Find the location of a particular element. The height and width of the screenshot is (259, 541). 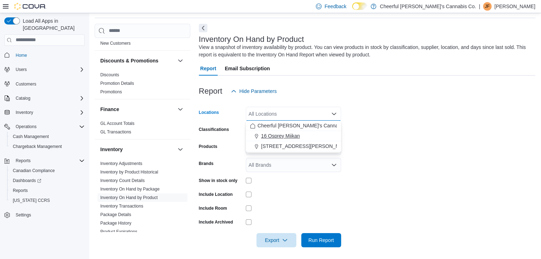

a: GL Transactions is located at coordinates (116, 132).